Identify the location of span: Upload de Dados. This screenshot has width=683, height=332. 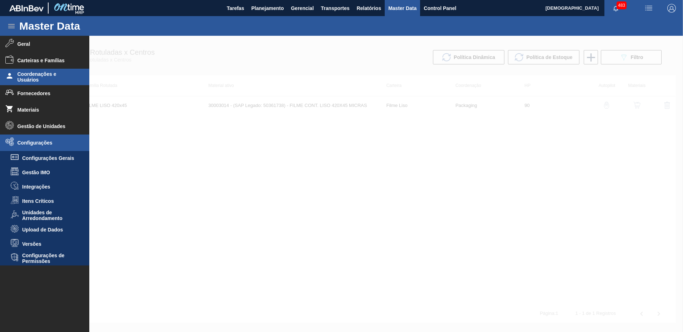
(50, 229).